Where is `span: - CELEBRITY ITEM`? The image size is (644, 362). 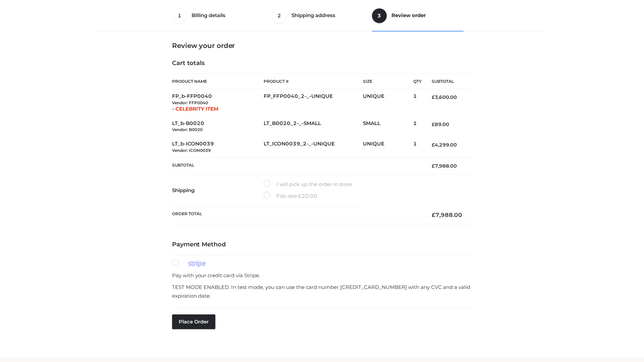
span: - CELEBRITY ITEM is located at coordinates (195, 109).